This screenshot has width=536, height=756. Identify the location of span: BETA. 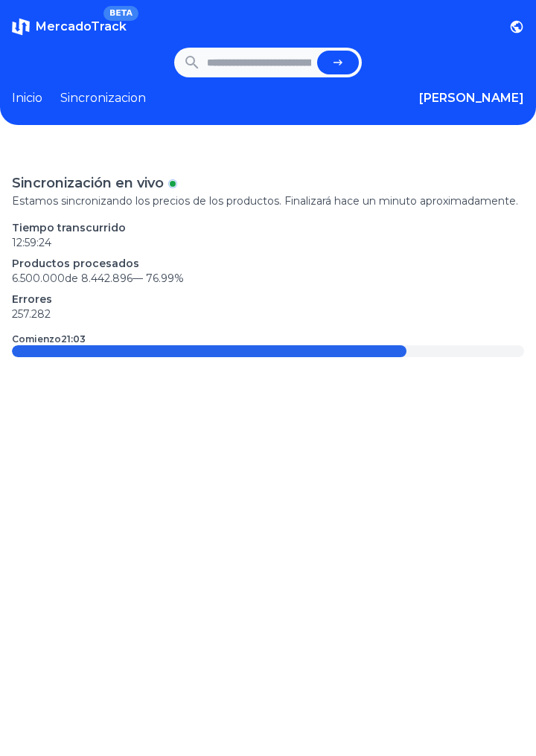
(120, 14).